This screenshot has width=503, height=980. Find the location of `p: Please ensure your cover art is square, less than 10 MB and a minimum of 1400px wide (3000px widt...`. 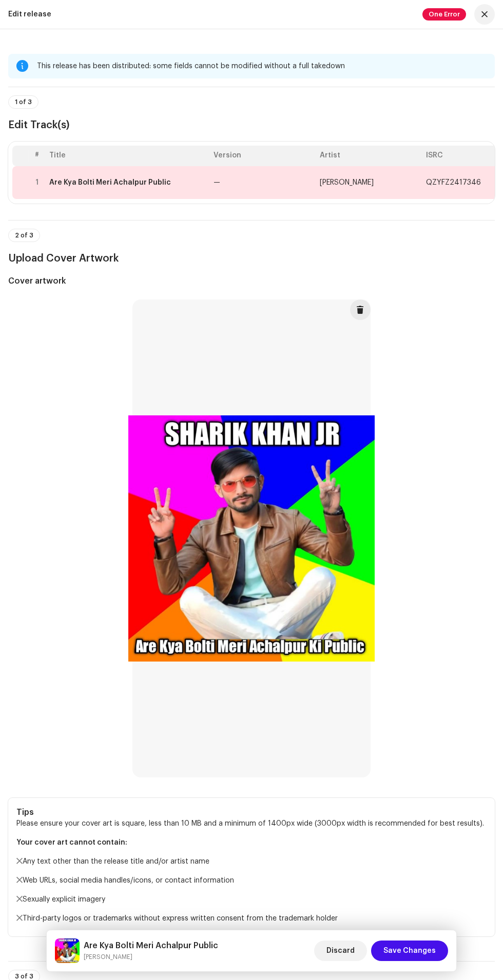

p: Please ensure your cover art is square, less than 10 MB and a minimum of 1400px wide (3000px widt... is located at coordinates (252, 871).